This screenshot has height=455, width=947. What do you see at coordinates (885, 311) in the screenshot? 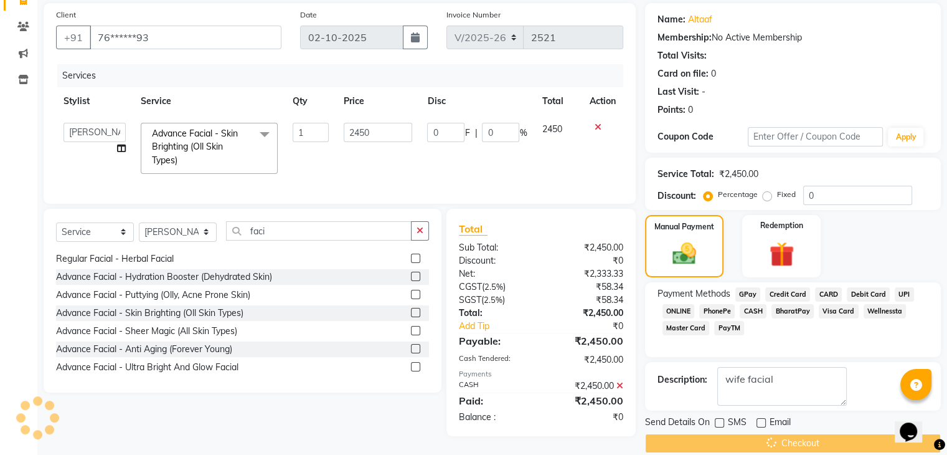
I see `span: Wellnessta` at bounding box center [885, 311].